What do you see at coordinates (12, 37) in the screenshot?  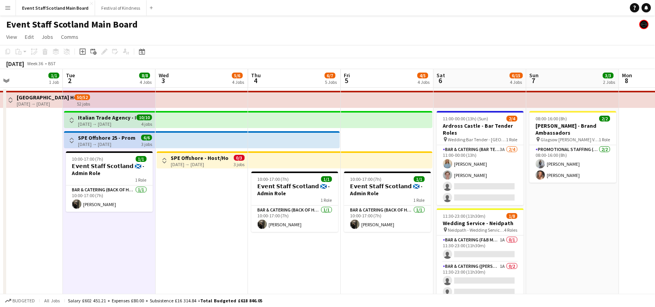 I see `span: View` at bounding box center [12, 37].